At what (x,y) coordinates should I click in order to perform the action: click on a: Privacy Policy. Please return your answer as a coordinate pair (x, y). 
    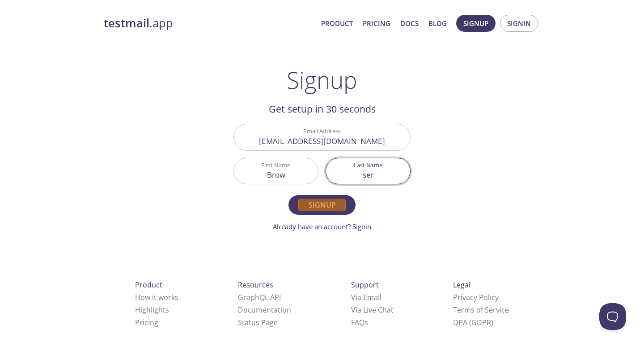
    Looking at the image, I should click on (476, 297).